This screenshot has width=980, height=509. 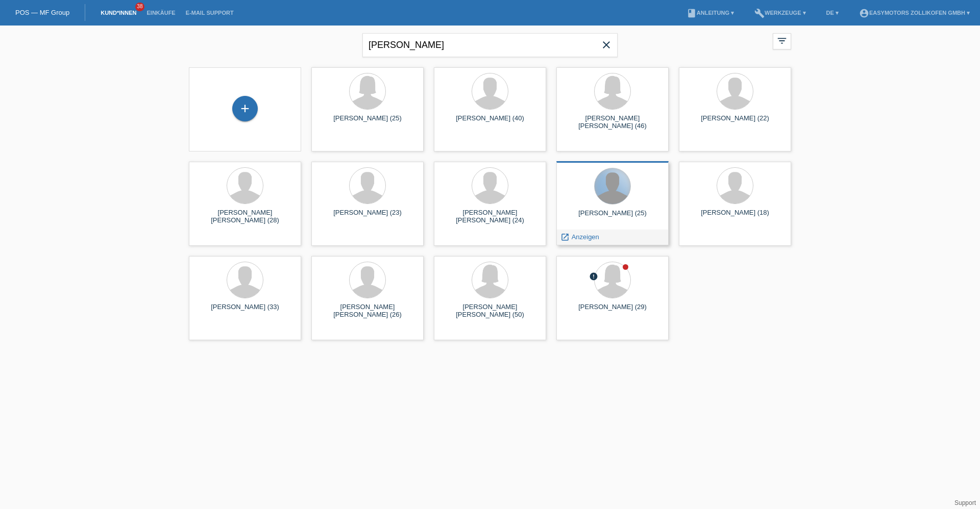 What do you see at coordinates (606, 45) in the screenshot?
I see `i: close` at bounding box center [606, 45].